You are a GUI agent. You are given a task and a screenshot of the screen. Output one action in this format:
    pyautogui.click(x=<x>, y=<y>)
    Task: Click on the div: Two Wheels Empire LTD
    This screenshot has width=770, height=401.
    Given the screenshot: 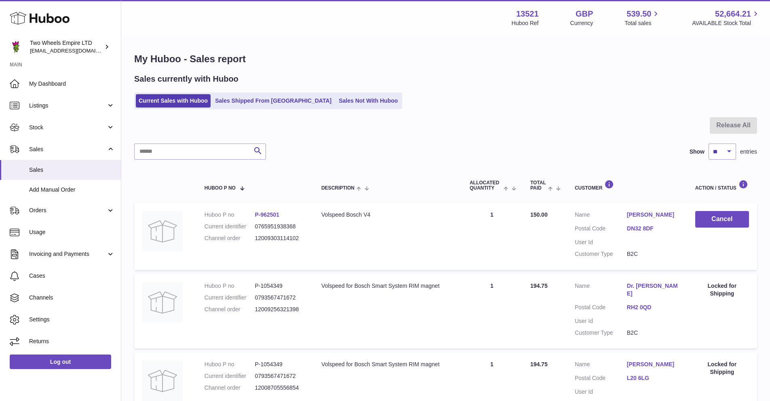 What is the action you would take?
    pyautogui.click(x=66, y=47)
    